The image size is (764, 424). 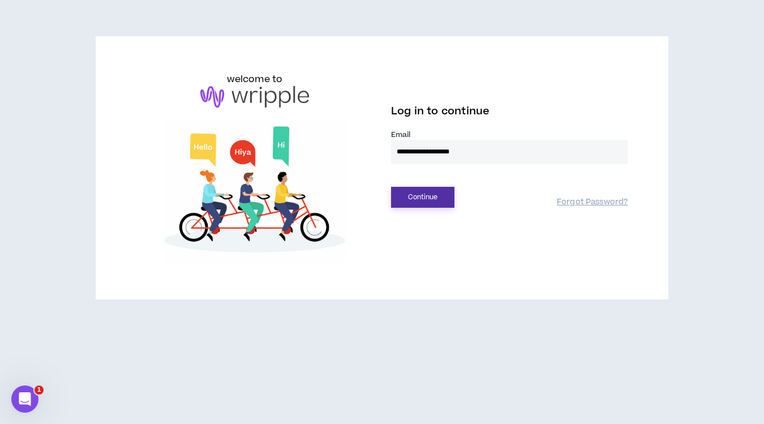 I want to click on a: Forgot Password?, so click(x=592, y=202).